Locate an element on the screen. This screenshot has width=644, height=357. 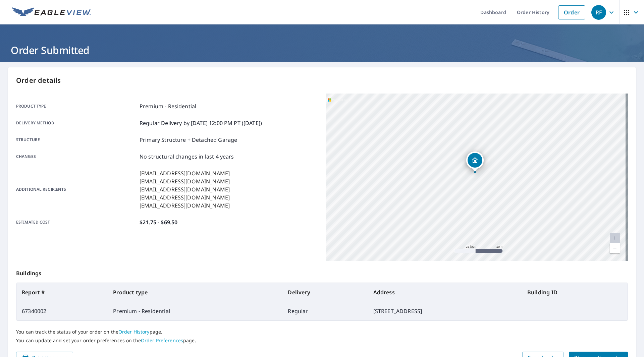
p: Buildings is located at coordinates (322, 272).